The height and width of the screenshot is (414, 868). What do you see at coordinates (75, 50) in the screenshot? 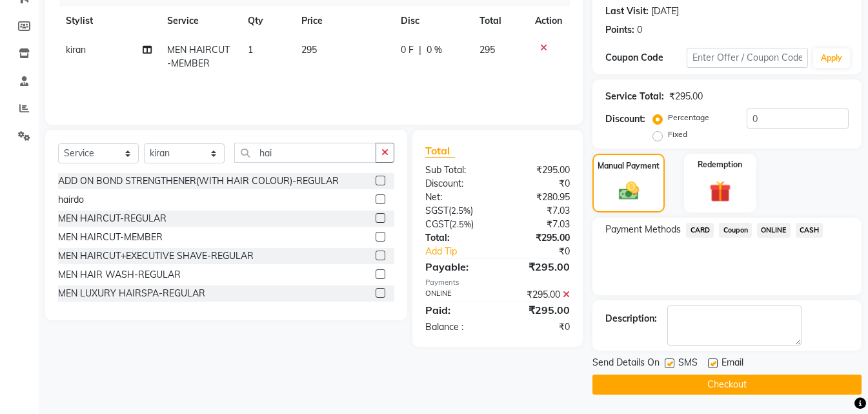
I see `span: kiran` at bounding box center [75, 50].